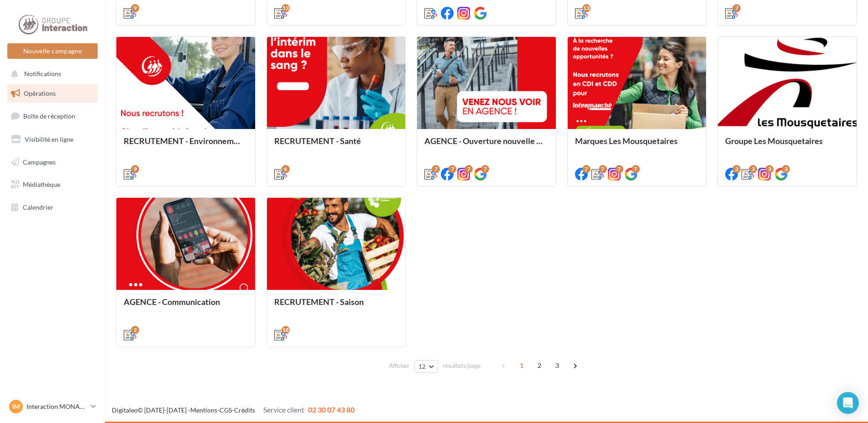  I want to click on a: Boîte de réception, so click(53, 116).